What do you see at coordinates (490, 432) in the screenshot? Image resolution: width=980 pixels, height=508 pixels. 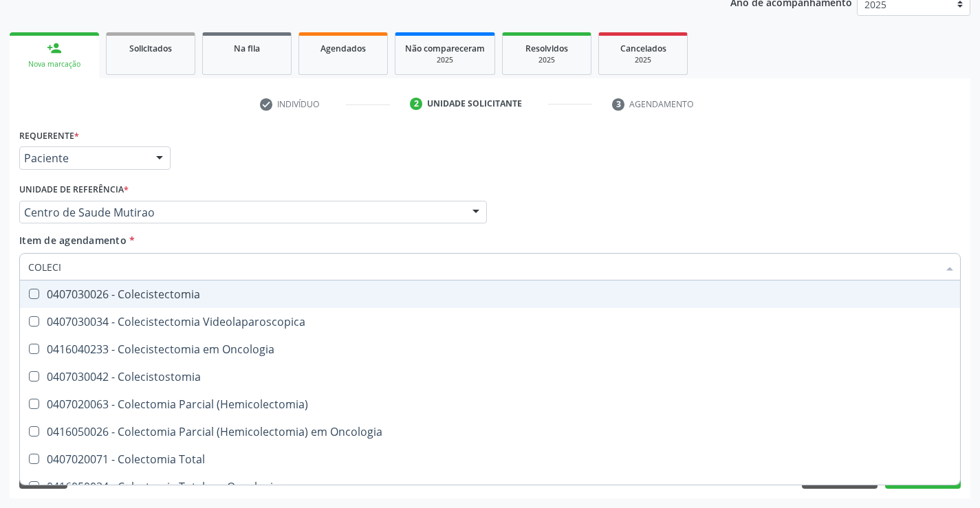 I see `div: 0416050026 - Colectomia Parcial (Hemicolectomia) em Oncologia` at bounding box center [490, 432].